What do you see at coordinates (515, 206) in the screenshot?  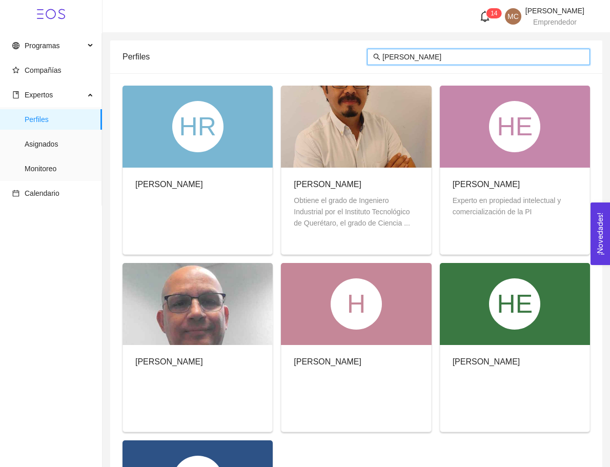 I see `div: Experto en propiedad intelectual y comercialización de la PI` at bounding box center [515, 206].